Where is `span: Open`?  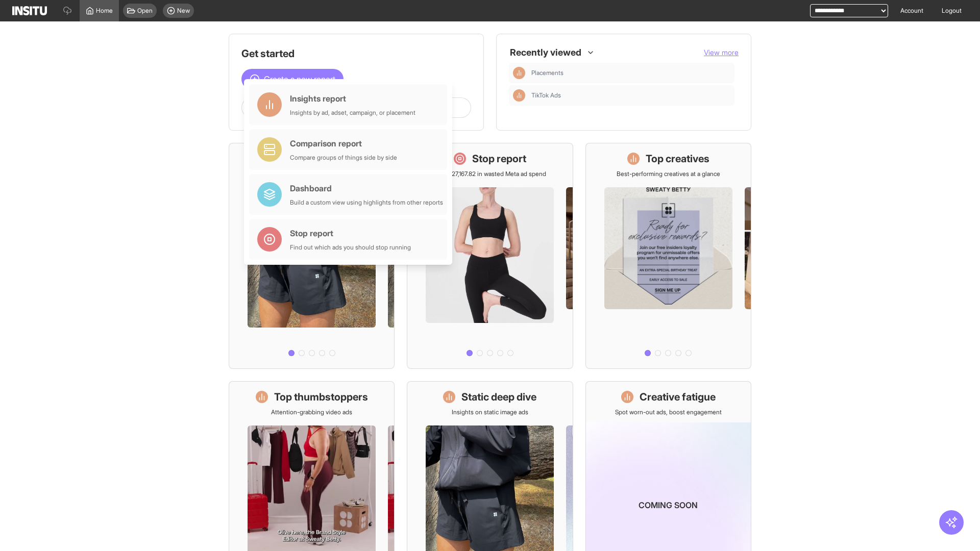 span: Open is located at coordinates (145, 11).